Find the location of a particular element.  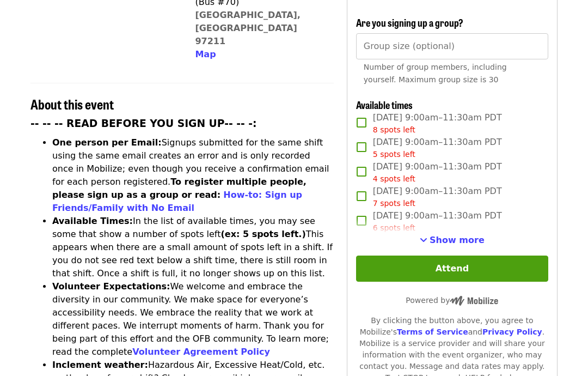

li: We welcome and embrace the diversity in our community. We make space for everyone’s accessibility... is located at coordinates (193, 320).